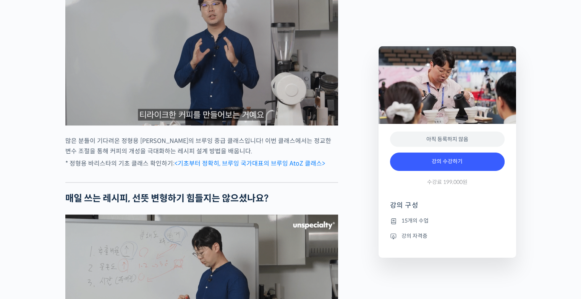 This screenshot has width=581, height=299. What do you see at coordinates (448, 221) in the screenshot?
I see `li: 15개의 수업` at bounding box center [448, 221].